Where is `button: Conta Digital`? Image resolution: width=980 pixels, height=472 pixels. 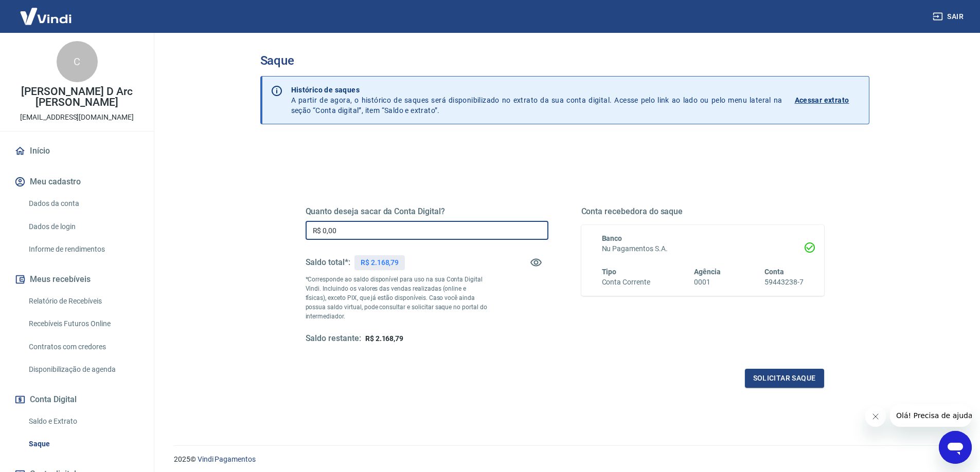 button: Conta Digital is located at coordinates (76, 400).